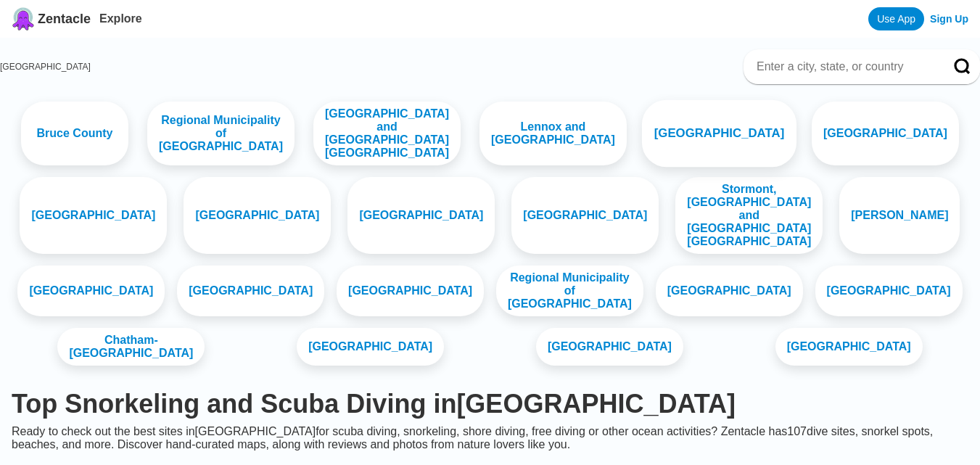 The image size is (980, 465). What do you see at coordinates (949, 19) in the screenshot?
I see `a: Sign Up` at bounding box center [949, 19].